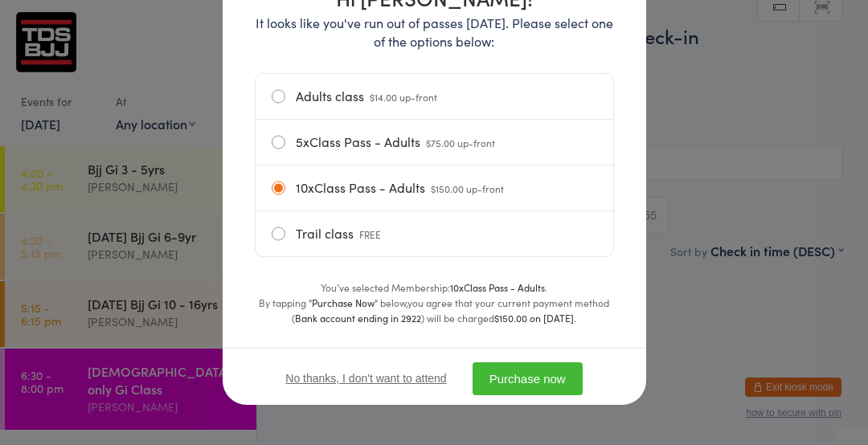  I want to click on label: Trail class, so click(434, 233).